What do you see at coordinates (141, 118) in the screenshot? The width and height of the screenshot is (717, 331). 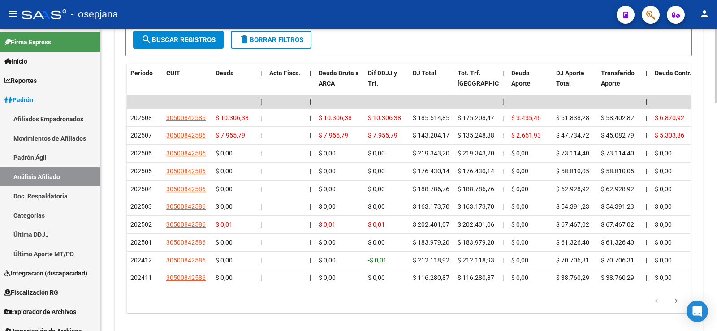 I see `span: 202508` at bounding box center [141, 118].